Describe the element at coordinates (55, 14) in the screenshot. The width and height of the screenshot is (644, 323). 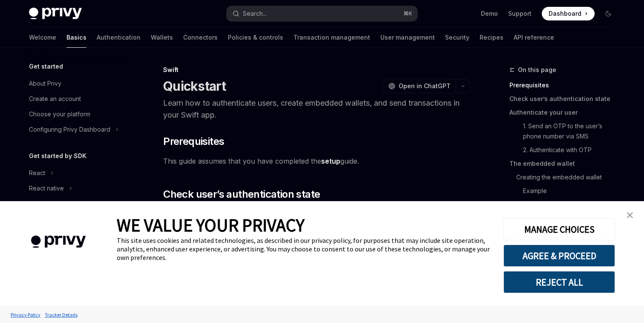
I see `img: dark logo` at that location.